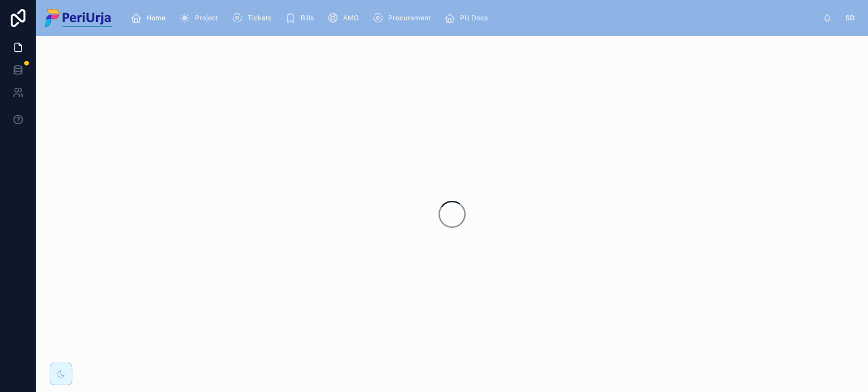 This screenshot has height=392, width=868. Describe the element at coordinates (254, 18) in the screenshot. I see `a: Tickets` at that location.